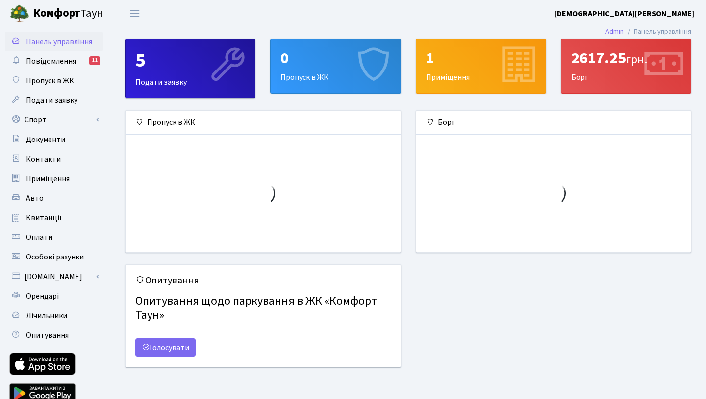 The height and width of the screenshot is (399, 706). What do you see at coordinates (54, 179) in the screenshot?
I see `a: Приміщення` at bounding box center [54, 179].